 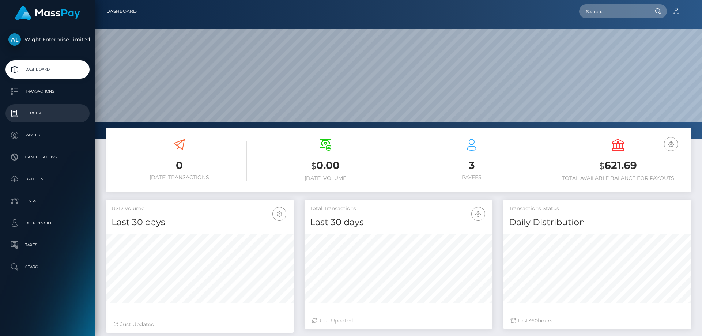 What do you see at coordinates (48, 223) in the screenshot?
I see `a: User Profile` at bounding box center [48, 223].